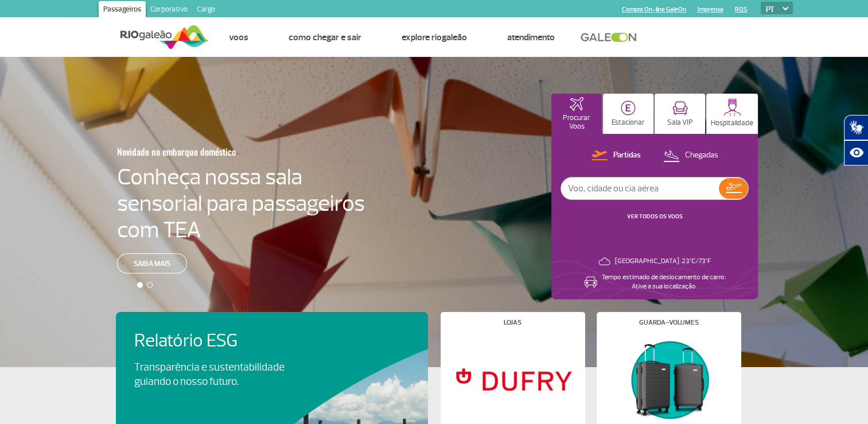 The width and height of the screenshot is (868, 424). Describe the element at coordinates (512, 380) in the screenshot. I see `img: Lojas` at that location.